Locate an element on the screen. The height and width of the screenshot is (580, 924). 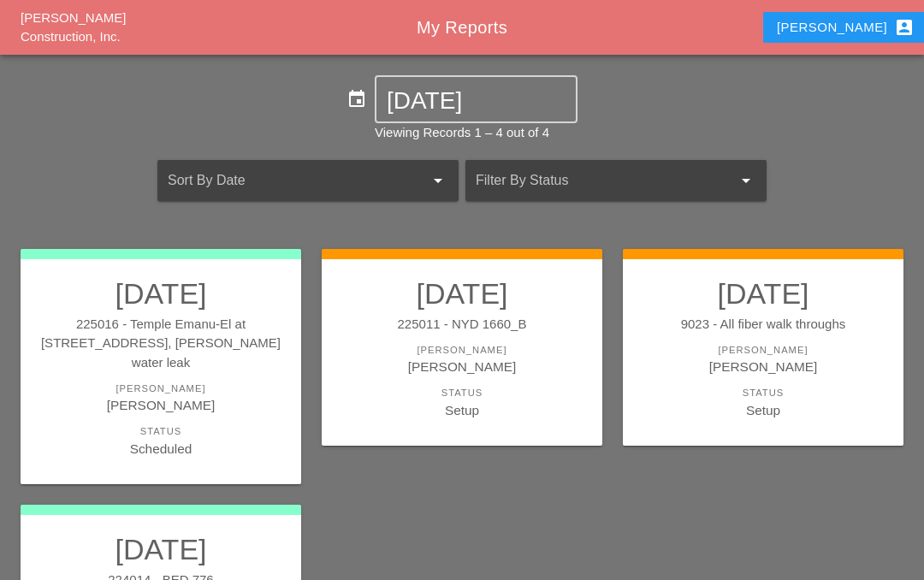
div: 225011 - NYD 1660_B is located at coordinates (462, 324).